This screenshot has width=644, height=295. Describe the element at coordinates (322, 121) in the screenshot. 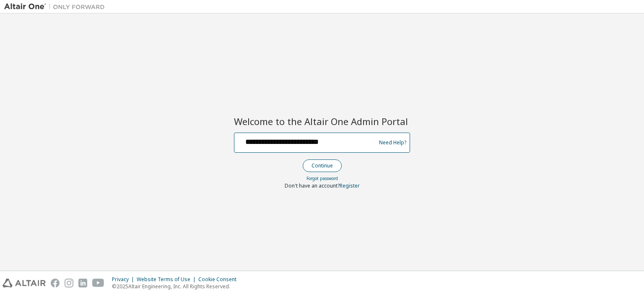

I see `h2: Welcome to the Altair One Admin Portal` at that location.